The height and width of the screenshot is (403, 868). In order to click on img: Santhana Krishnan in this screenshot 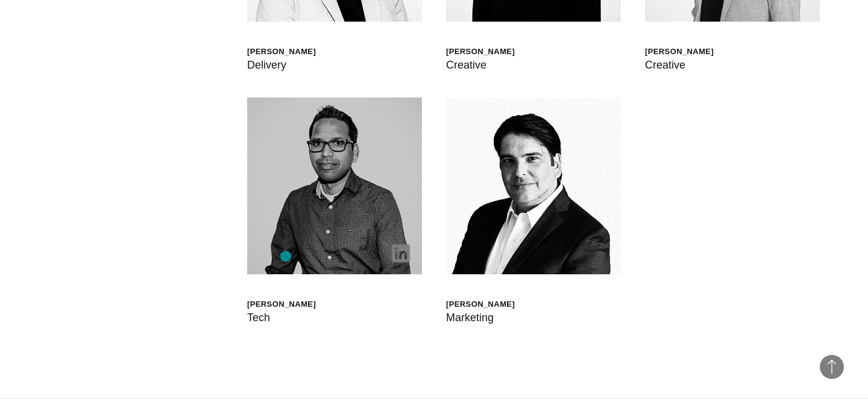, I will do `click(335, 186)`.